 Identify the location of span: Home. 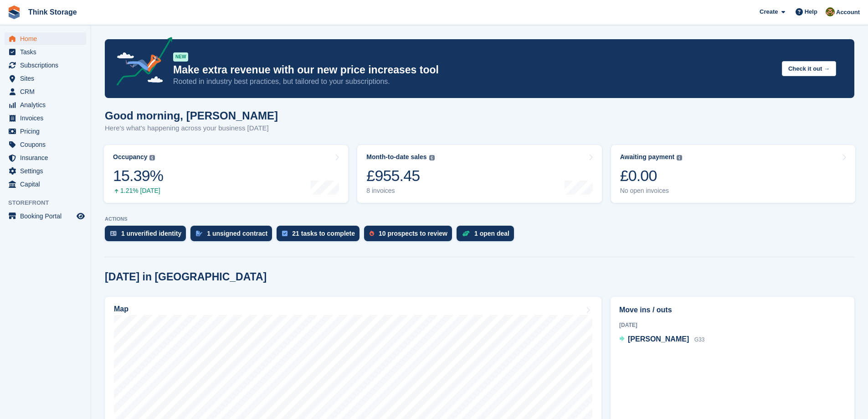
(47, 39).